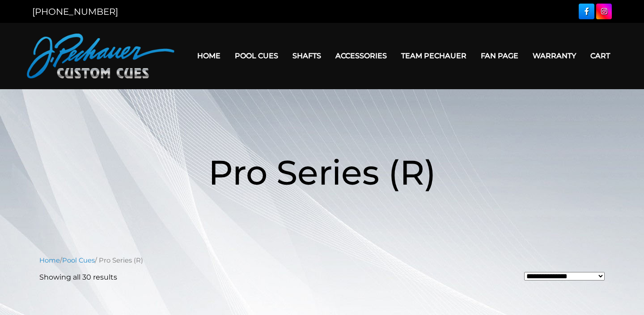 This screenshot has width=644, height=315. Describe the element at coordinates (600, 56) in the screenshot. I see `a: Cart` at that location.